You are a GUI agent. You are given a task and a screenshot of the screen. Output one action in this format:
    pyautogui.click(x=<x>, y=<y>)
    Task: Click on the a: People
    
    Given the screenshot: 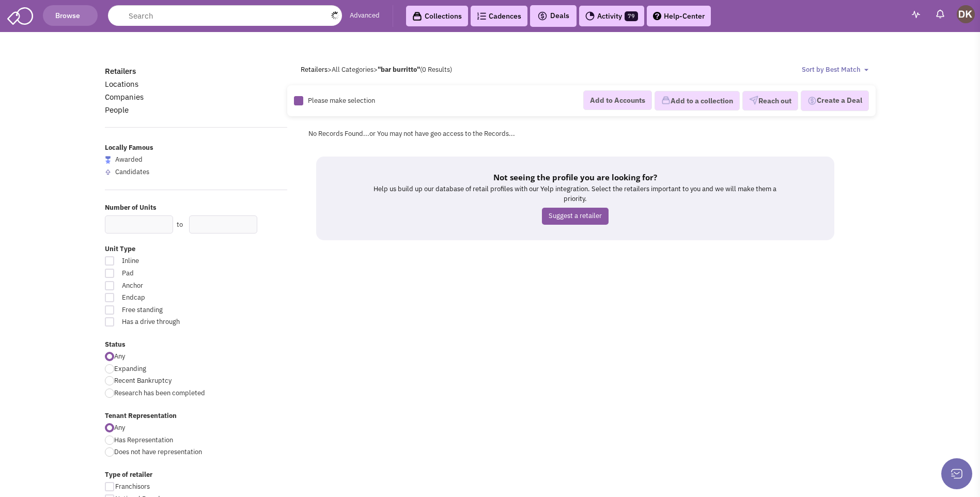 What is the action you would take?
    pyautogui.click(x=117, y=110)
    